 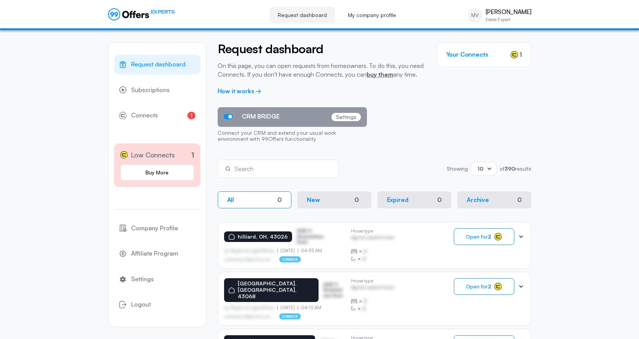 I want to click on span: Company Profile, so click(x=154, y=229).